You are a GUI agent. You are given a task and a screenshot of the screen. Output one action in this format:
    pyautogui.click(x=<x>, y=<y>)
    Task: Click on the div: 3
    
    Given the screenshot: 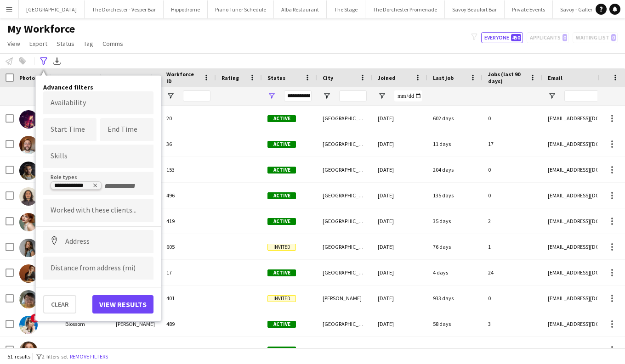 What is the action you would take?
    pyautogui.click(x=512, y=323)
    